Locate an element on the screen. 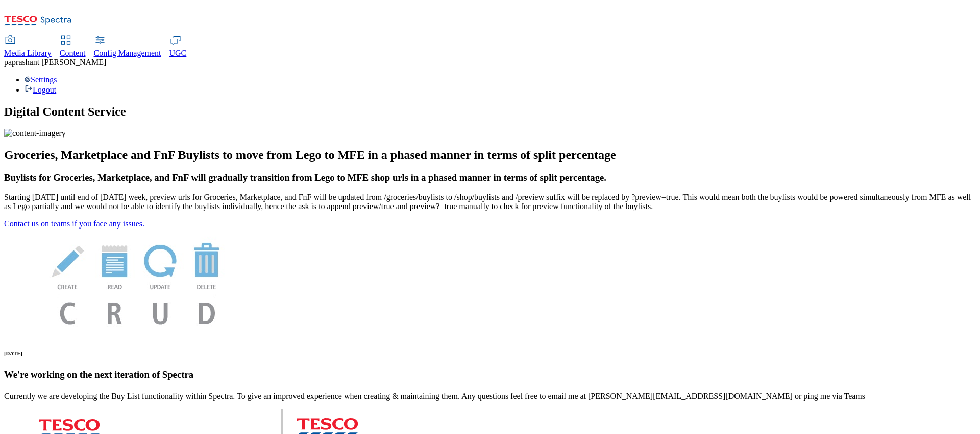  a: Logout is located at coordinates (40, 89).